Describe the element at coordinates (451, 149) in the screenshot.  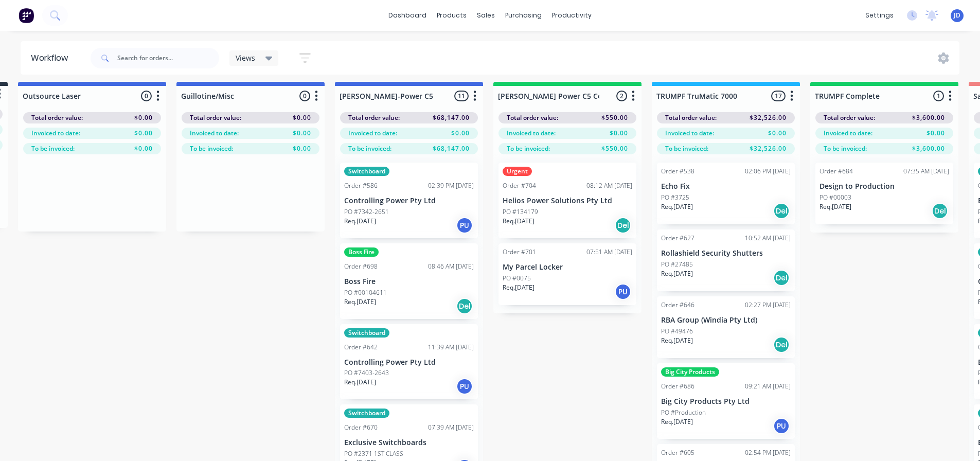
I see `span: $68,147.00` at that location.